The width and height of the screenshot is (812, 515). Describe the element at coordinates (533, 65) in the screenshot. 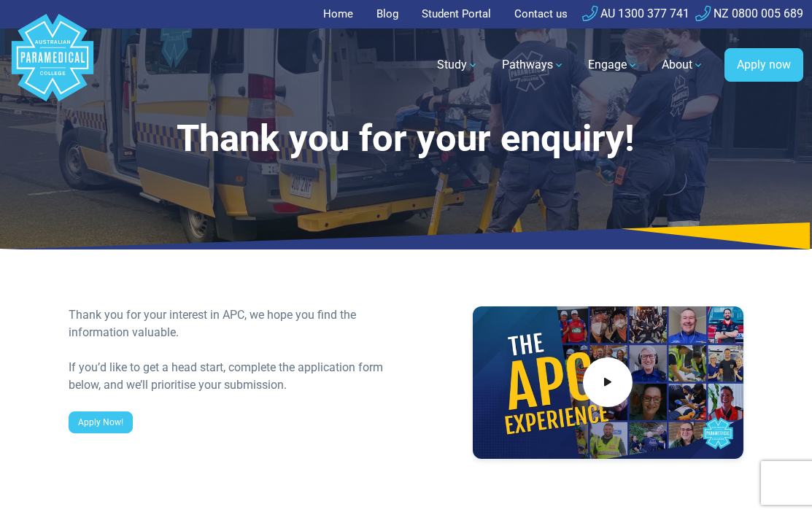

I see `a: Pathways` at that location.